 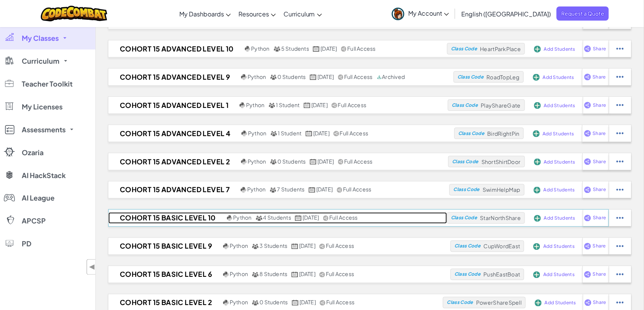 What do you see at coordinates (502, 246) in the screenshot?
I see `span: CupWordEast` at bounding box center [502, 246].